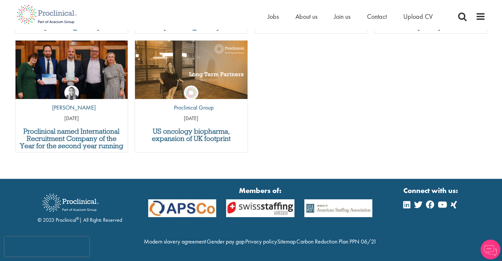 This screenshot has height=261, width=502. I want to click on a: Modern slavery agreement, so click(175, 241).